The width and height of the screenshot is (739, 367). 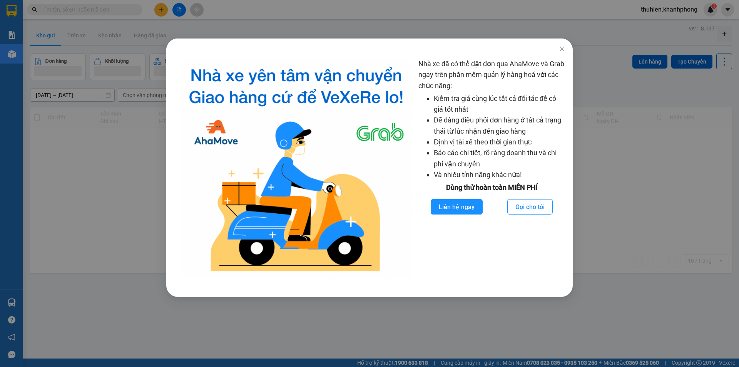 I want to click on li: Báo cáo chi tiết, rõ ràng doanh thu và chi phí vận chuyển, so click(x=499, y=158).